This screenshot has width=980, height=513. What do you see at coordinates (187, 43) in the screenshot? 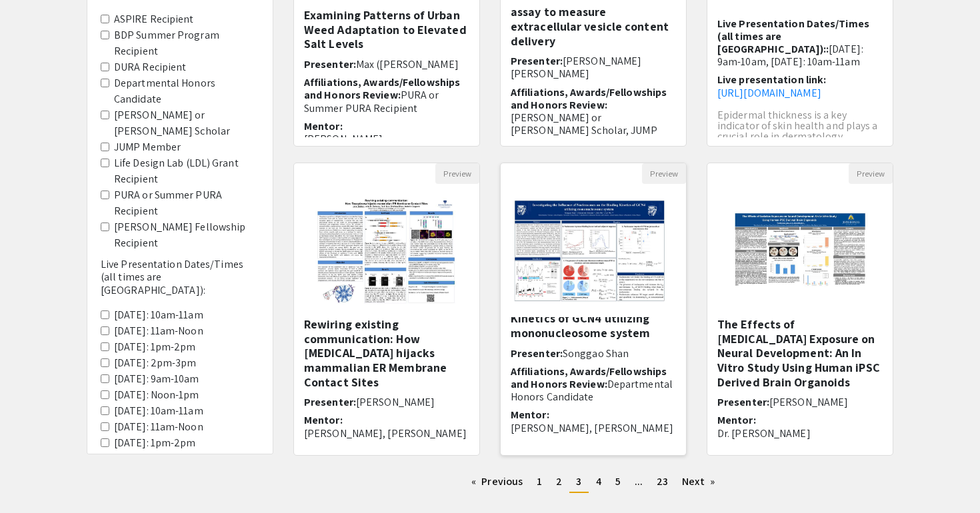
I see `label: BDP Summer Program Recipient` at bounding box center [187, 43].